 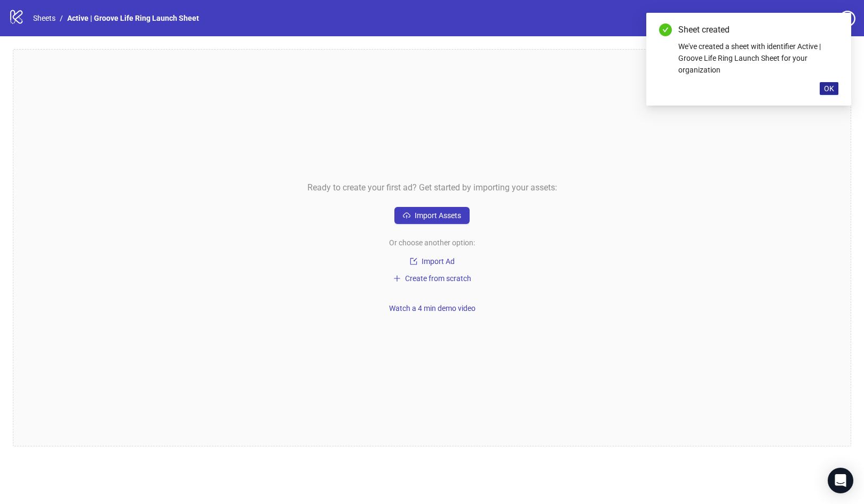 I want to click on button: Import Ad, so click(x=432, y=261).